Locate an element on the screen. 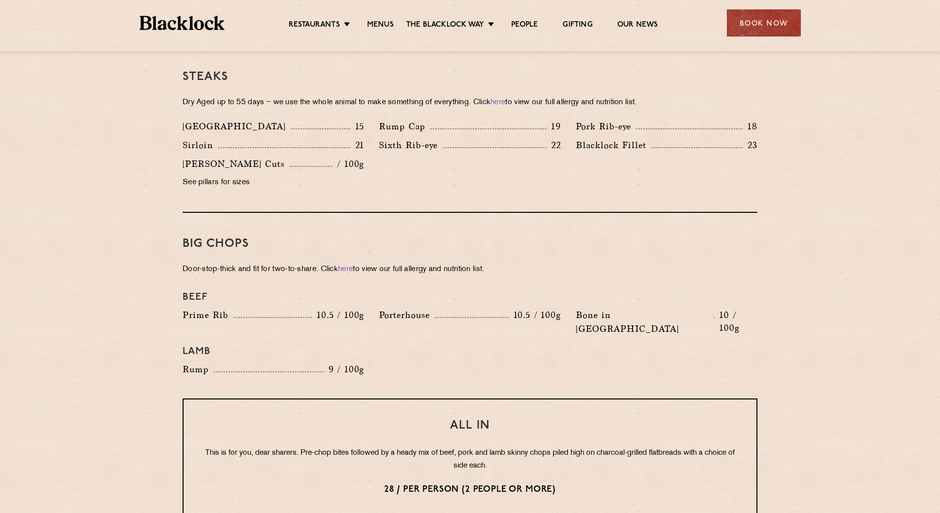 The width and height of the screenshot is (940, 513). p: 19 is located at coordinates (554, 126).